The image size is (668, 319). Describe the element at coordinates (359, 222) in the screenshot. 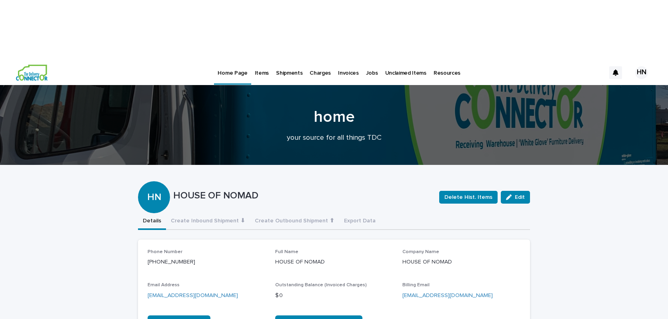

I see `button: Export Data` at that location.